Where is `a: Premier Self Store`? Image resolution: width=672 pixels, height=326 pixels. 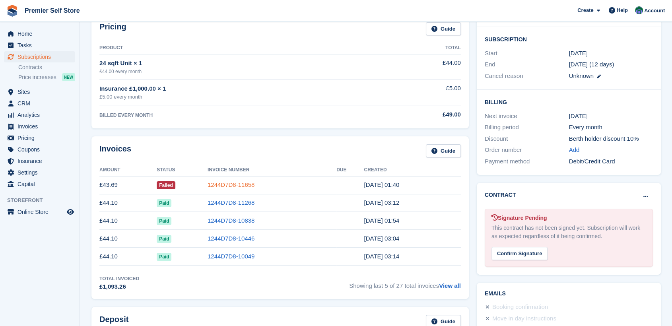 a: Premier Self Store is located at coordinates (52, 10).